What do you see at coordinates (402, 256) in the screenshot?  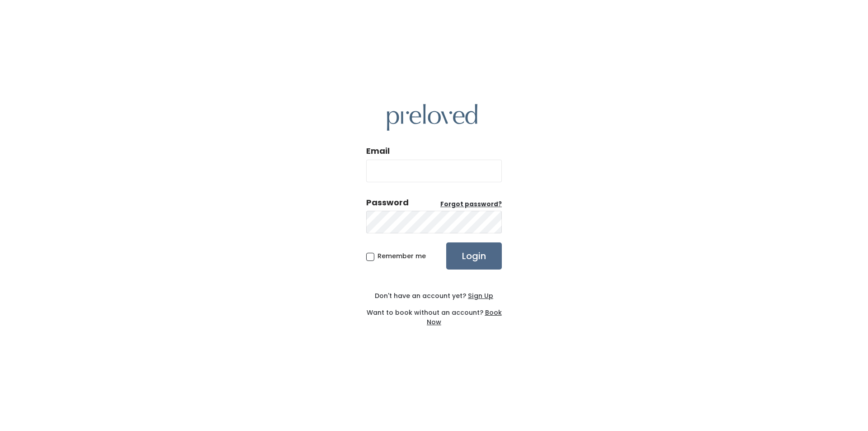 I see `span: Remember me` at bounding box center [402, 256].